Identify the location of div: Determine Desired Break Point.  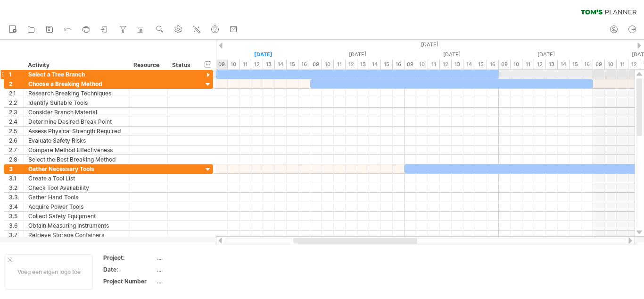
(76, 122).